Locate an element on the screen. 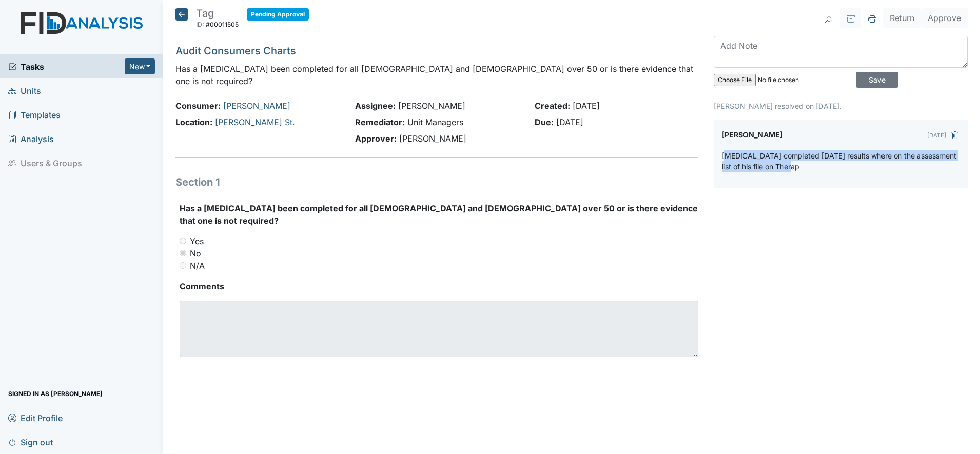 The image size is (980, 454). strong: Assignee: is located at coordinates (375, 106).